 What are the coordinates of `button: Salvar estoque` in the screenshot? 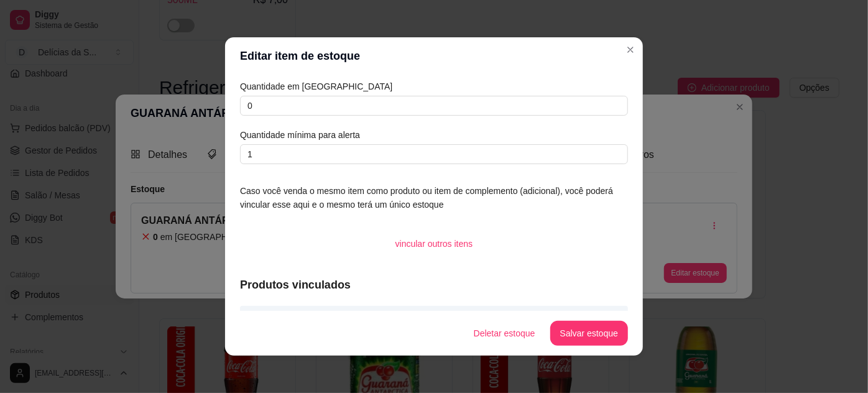 It's located at (589, 333).